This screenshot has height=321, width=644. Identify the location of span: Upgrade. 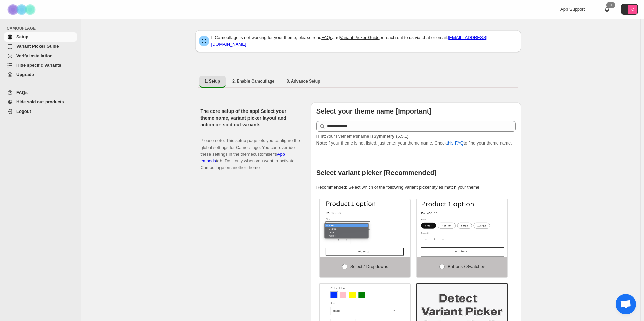
(25, 74).